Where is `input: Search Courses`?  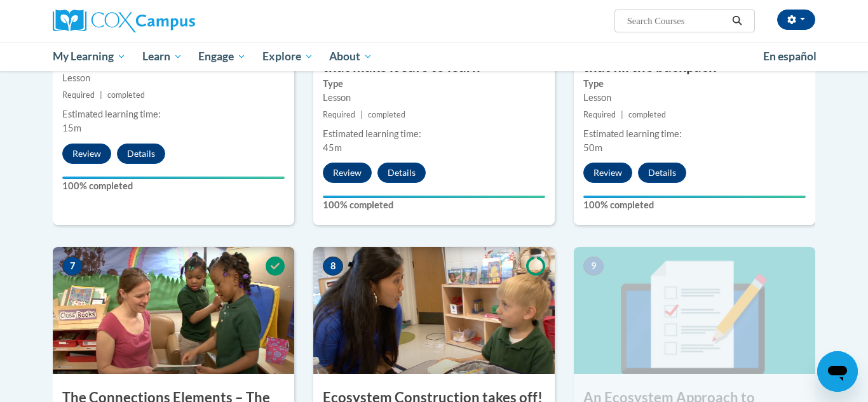
input: Search Courses is located at coordinates (677, 21).